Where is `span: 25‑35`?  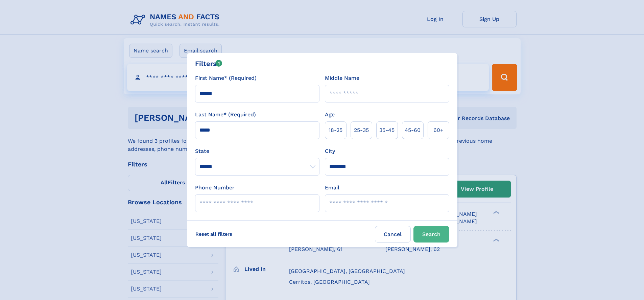 span: 25‑35 is located at coordinates (361, 130).